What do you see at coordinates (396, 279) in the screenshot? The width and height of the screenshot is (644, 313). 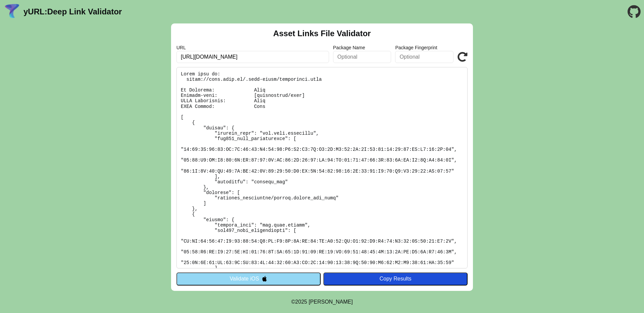 I see `button: Copy Results` at bounding box center [396, 279].